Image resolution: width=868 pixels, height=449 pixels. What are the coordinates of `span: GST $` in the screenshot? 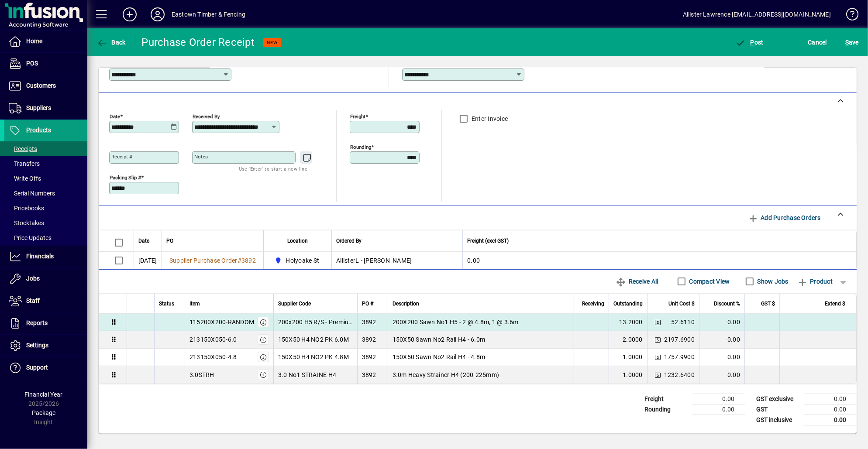 It's located at (769, 304).